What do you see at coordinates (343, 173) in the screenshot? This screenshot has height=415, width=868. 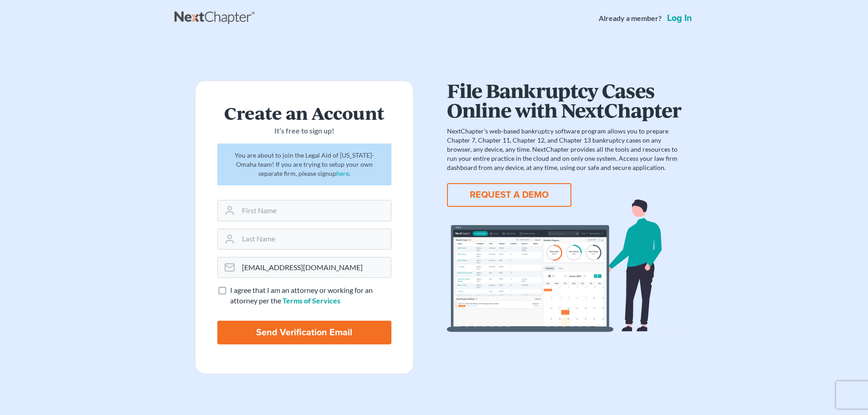 I see `a: here` at bounding box center [343, 173].